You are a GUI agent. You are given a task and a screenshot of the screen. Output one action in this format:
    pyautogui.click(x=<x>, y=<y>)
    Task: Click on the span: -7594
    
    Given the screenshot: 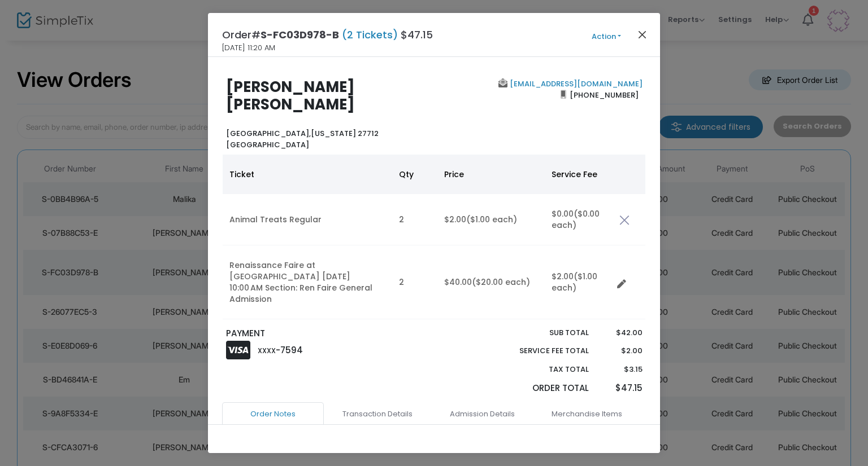 What is the action you would take?
    pyautogui.click(x=289, y=350)
    